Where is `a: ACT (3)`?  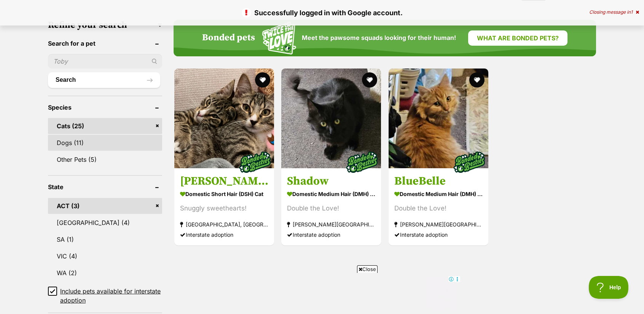
a: ACT (3) is located at coordinates (105, 205).